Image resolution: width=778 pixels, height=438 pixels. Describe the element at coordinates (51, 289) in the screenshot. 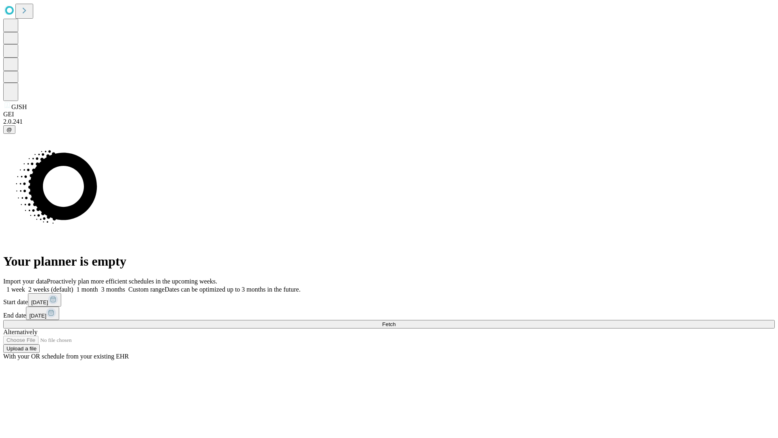

I see `span: 2 weeks (default)` at that location.